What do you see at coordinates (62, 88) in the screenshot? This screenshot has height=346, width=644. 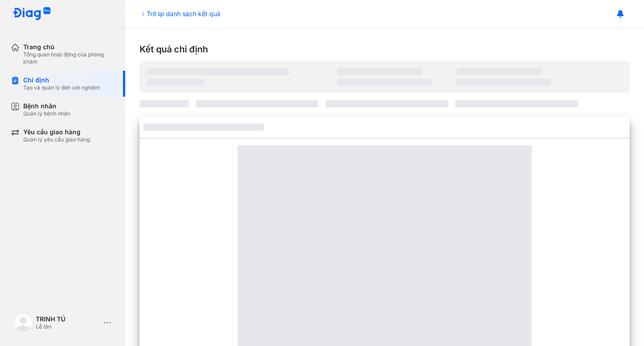 I see `div: Tạo và quản lý đơn xét nghiệm` at bounding box center [62, 88].